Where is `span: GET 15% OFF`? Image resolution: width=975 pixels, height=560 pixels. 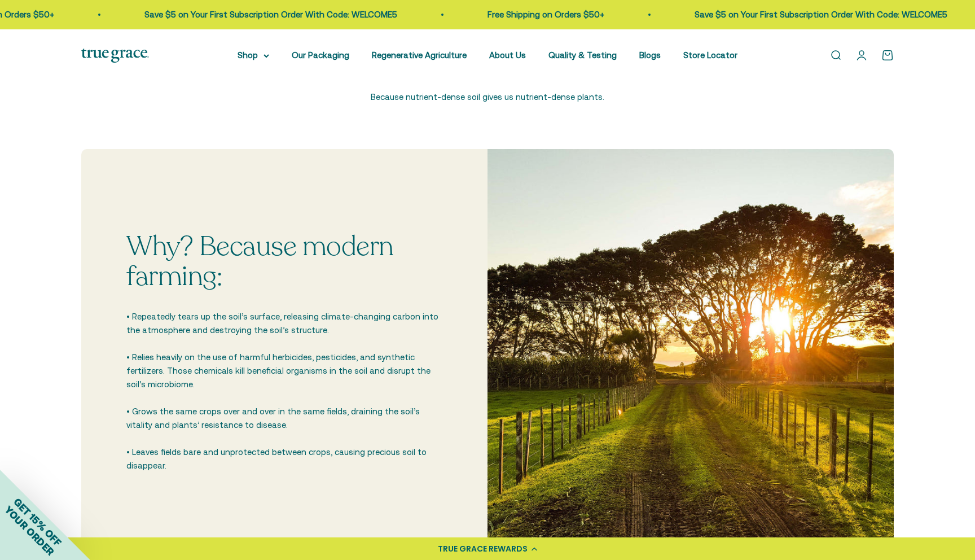 span: GET 15% OFF is located at coordinates (37, 521).